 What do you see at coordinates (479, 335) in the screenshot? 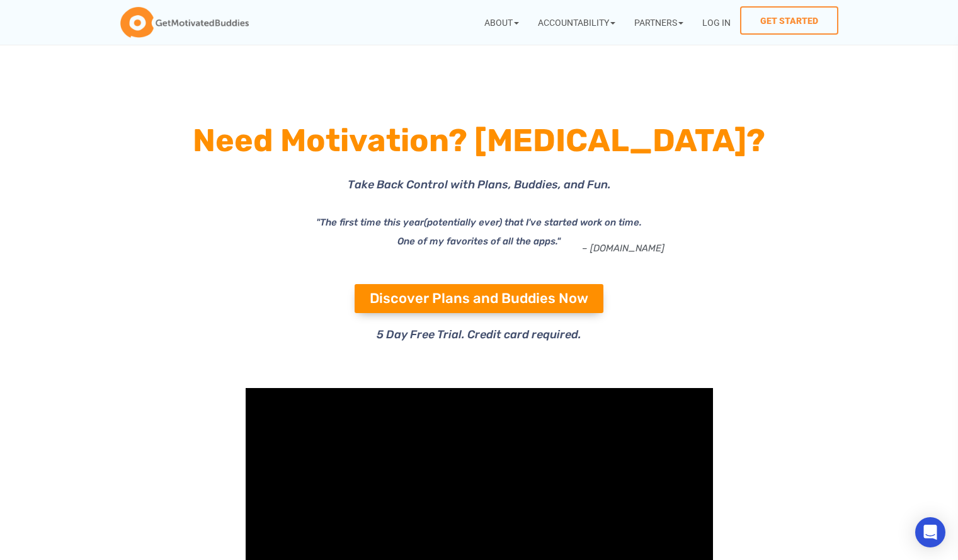
I see `span: 5 Day Free Trial. Credit card required.` at bounding box center [479, 335].